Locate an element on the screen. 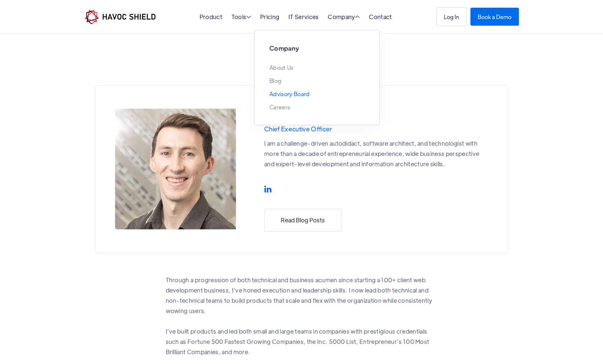 The height and width of the screenshot is (364, 603). div: Chief Executive Officer is located at coordinates (376, 129).